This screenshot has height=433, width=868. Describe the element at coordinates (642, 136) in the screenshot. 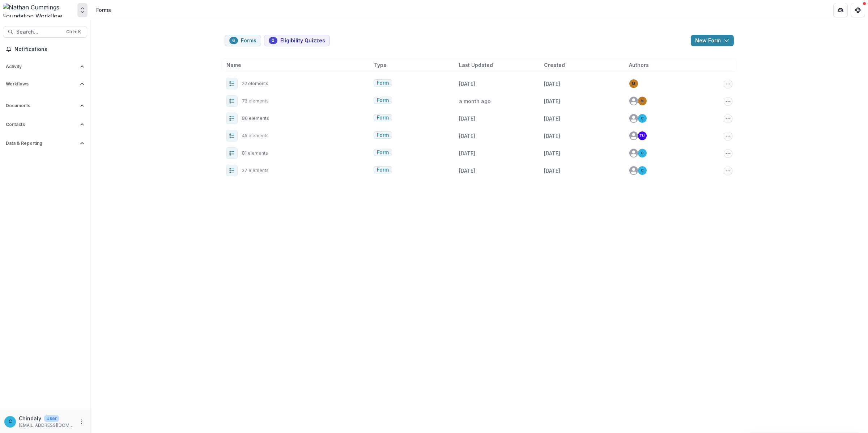

I see `div: Temelio test user` at that location.